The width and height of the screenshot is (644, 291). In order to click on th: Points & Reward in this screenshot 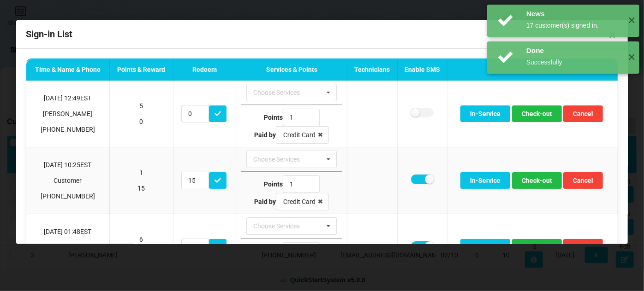, I will do `click(141, 70)`.